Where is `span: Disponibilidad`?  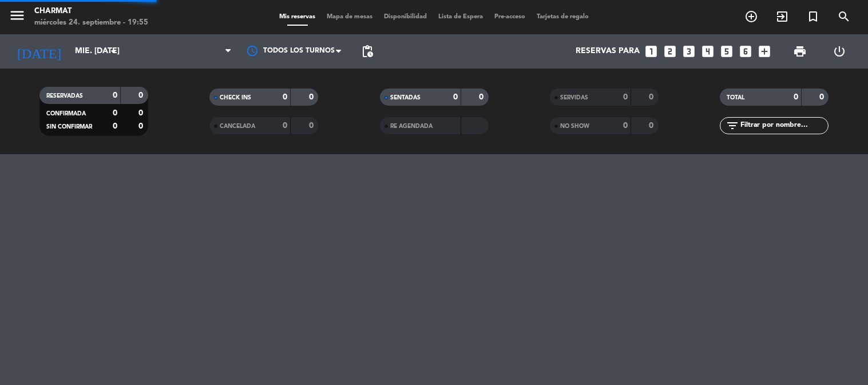
span: Disponibilidad is located at coordinates (405, 17).